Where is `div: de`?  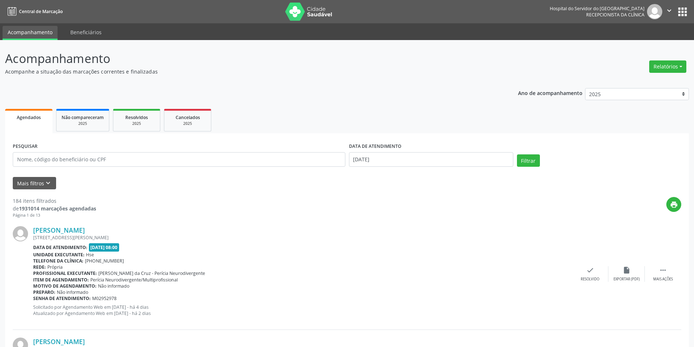 div: de is located at coordinates (54, 208).